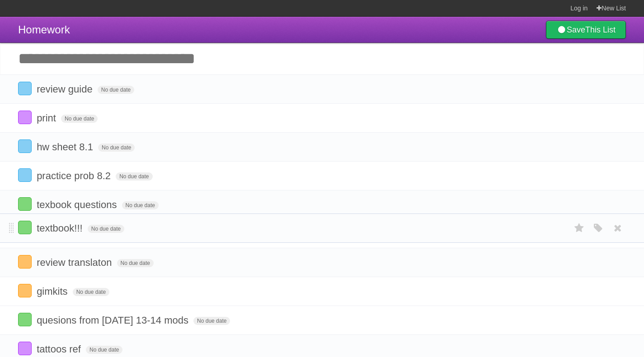  Describe the element at coordinates (61, 228) in the screenshot. I see `span: textbook!!!` at that location.